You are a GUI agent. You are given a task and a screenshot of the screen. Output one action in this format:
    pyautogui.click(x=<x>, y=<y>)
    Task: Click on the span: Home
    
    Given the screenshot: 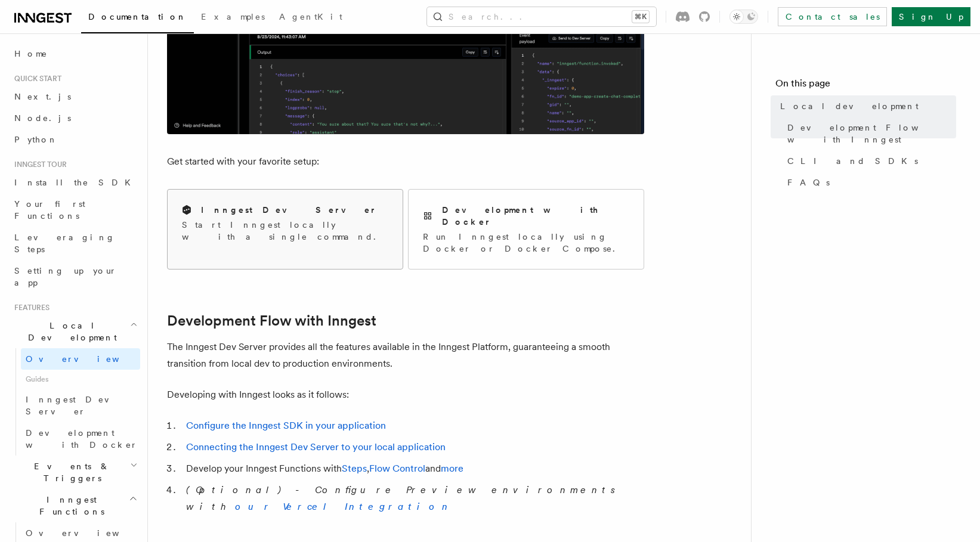 What is the action you would take?
    pyautogui.click(x=31, y=53)
    